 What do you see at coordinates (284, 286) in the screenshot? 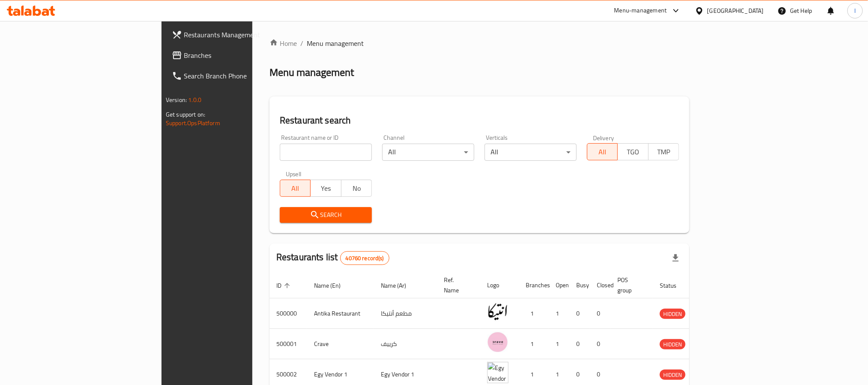
I see `span: ID` at bounding box center [284, 286].